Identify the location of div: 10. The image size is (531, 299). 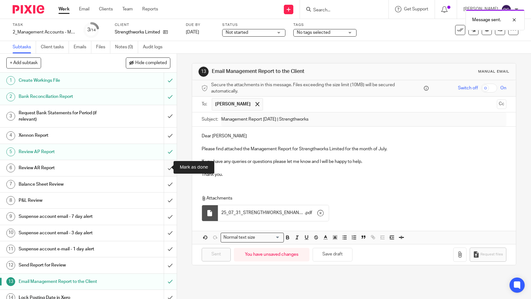
(11, 233).